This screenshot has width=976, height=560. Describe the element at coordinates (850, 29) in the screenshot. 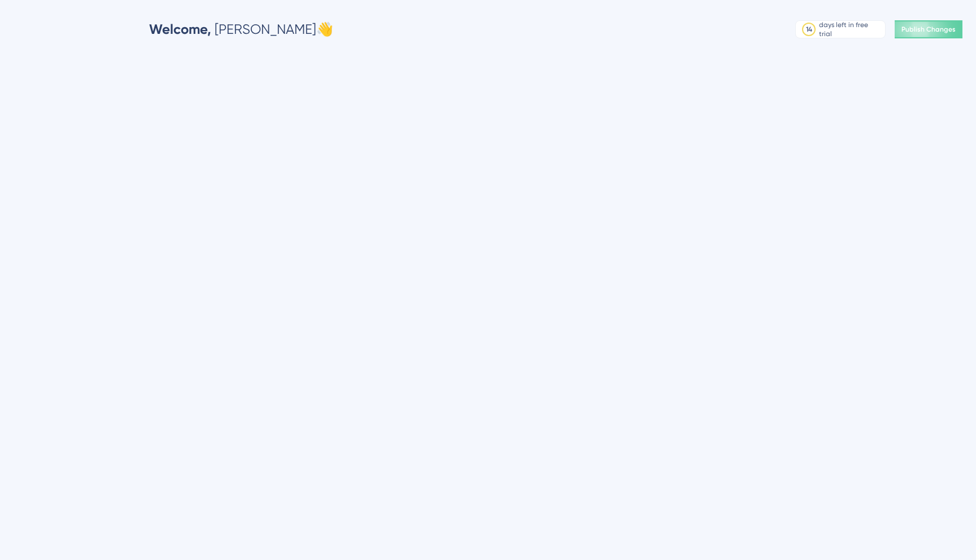

I see `div: days left in free trial` at that location.